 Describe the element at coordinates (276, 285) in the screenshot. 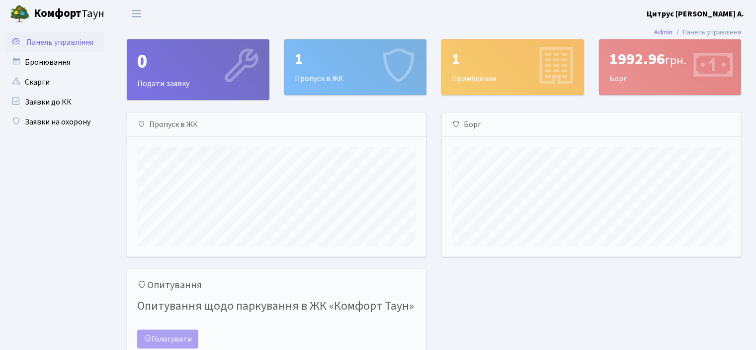

I see `h5: Опитування` at that location.